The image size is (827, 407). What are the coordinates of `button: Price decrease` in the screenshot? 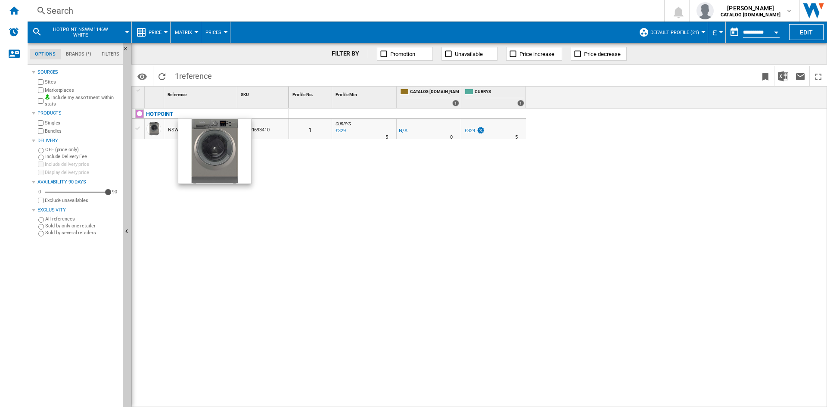 It's located at (598, 54).